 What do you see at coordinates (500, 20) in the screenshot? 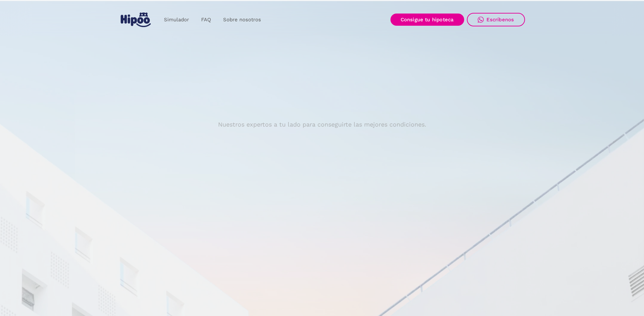
I see `div: Escríbenos` at bounding box center [500, 20].